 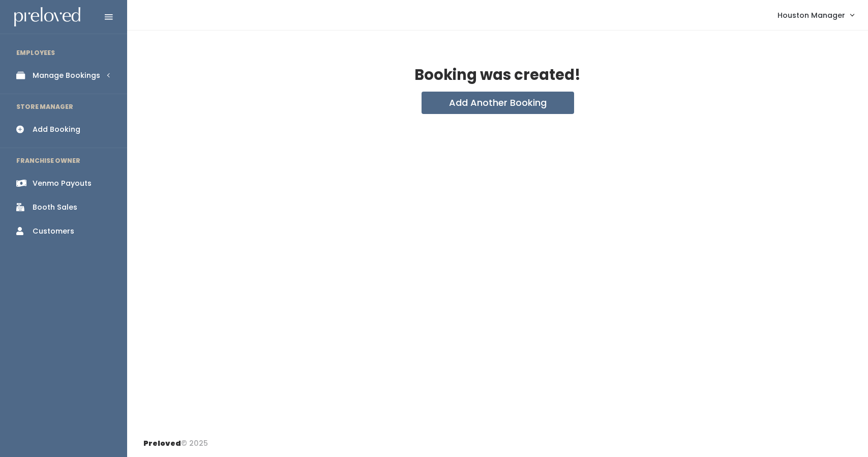 What do you see at coordinates (498, 103) in the screenshot?
I see `a: Add Another Booking` at bounding box center [498, 103].